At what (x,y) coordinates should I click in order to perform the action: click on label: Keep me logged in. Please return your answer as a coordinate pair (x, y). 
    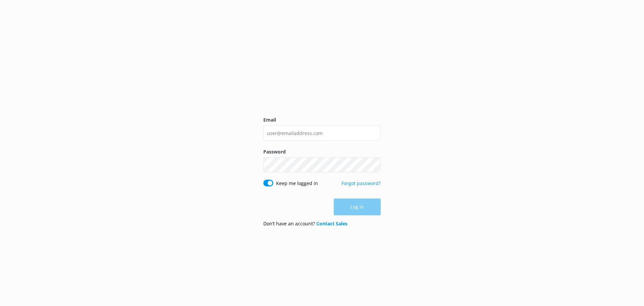
    Looking at the image, I should click on (297, 183).